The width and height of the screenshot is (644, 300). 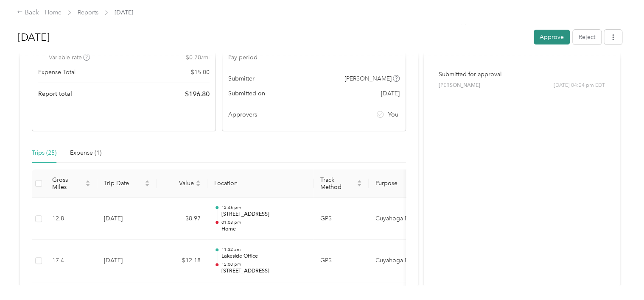 What do you see at coordinates (522, 74) in the screenshot?
I see `p: Submitted for approval` at bounding box center [522, 74].